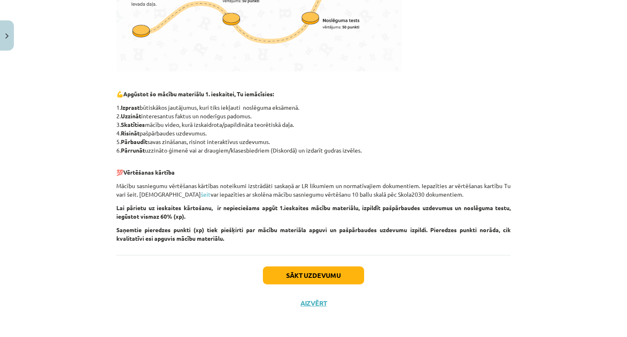  Describe the element at coordinates (206, 194) in the screenshot. I see `a: šeit` at that location.